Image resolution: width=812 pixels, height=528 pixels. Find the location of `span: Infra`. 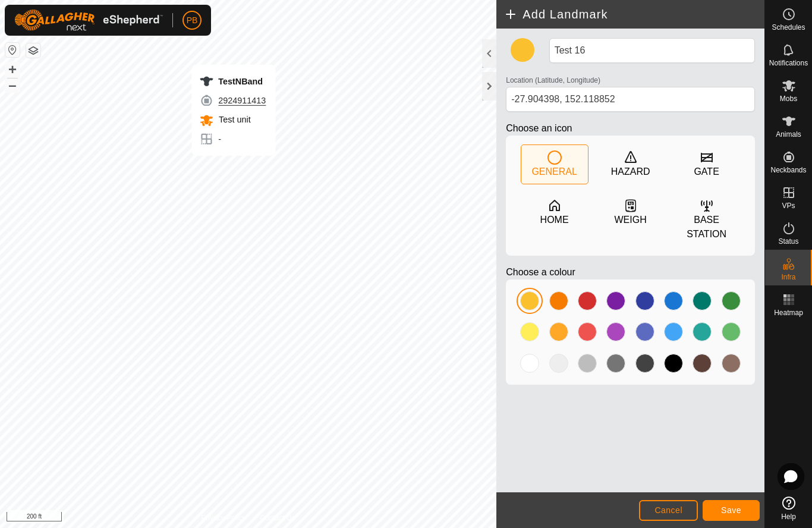

span: Infra is located at coordinates (789, 277).